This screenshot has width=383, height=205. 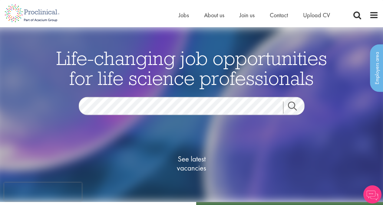 What do you see at coordinates (247, 15) in the screenshot?
I see `span: Join us` at bounding box center [247, 15].